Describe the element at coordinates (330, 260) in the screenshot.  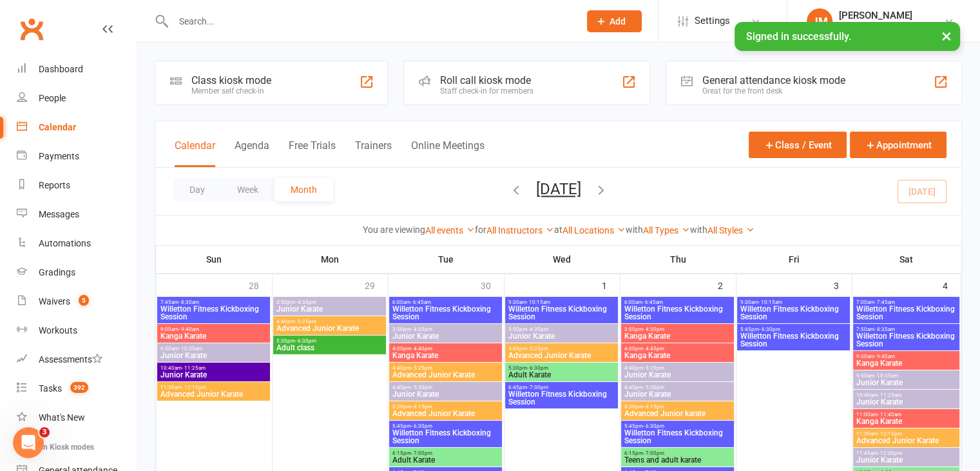
I see `th: Mon` at that location.